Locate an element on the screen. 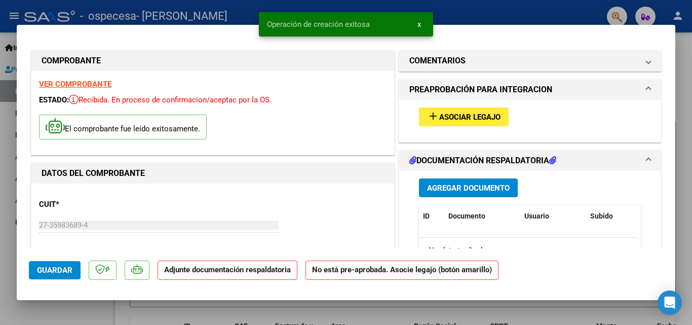 This screenshot has width=692, height=325. strong: VER COMPROBANTE is located at coordinates (75, 84).